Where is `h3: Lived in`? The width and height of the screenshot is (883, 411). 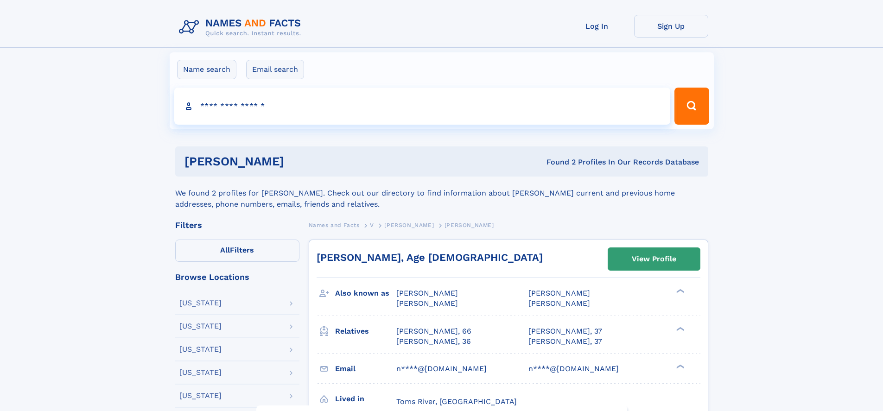
h3: Lived in is located at coordinates (366, 399).